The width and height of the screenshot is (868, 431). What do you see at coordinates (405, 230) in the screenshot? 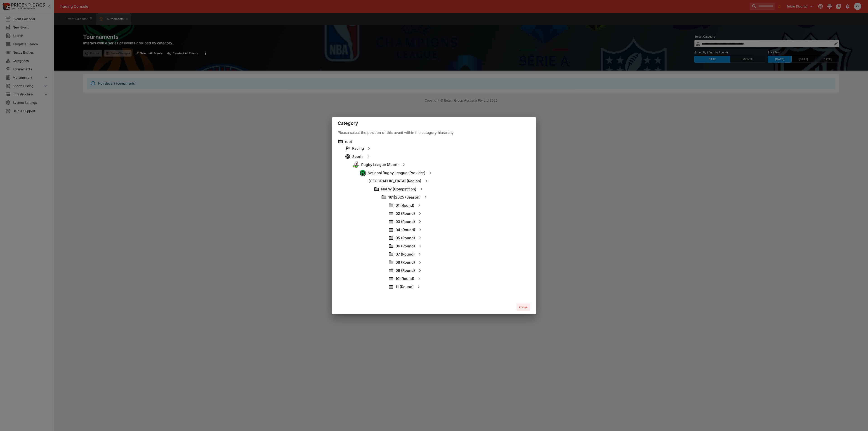
I see `h6: 04 (Round)` at bounding box center [405, 230].